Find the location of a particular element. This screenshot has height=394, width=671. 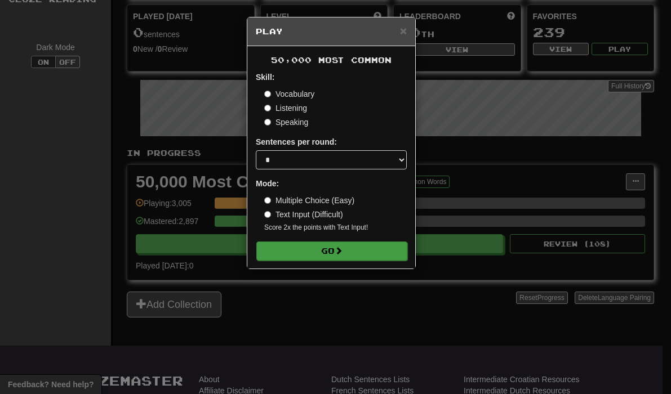

button: Close is located at coordinates (403, 30).